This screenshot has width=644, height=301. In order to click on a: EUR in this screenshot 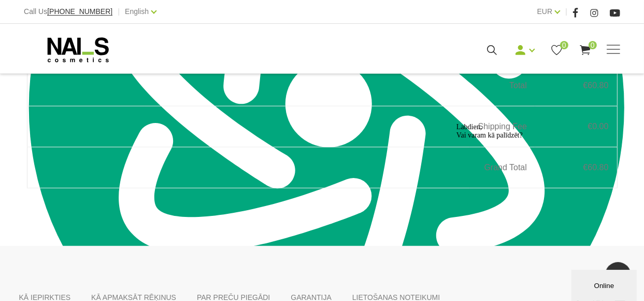, I will do `click(545, 11)`.